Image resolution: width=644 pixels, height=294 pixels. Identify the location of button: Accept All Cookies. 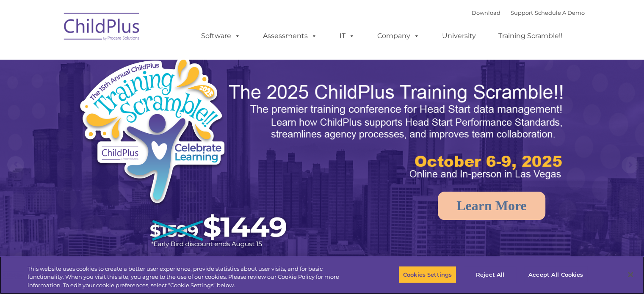
(555, 275).